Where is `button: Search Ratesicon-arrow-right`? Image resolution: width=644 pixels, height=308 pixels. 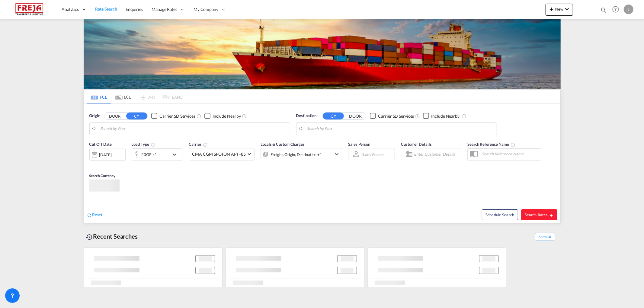
button: Search Ratesicon-arrow-right is located at coordinates (539, 215).